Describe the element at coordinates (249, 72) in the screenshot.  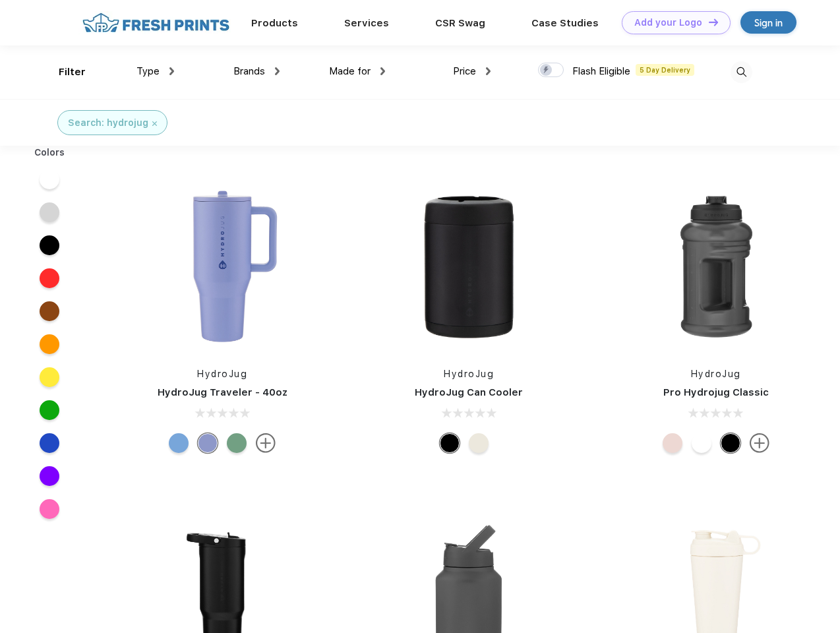
I see `span: Brands` at that location.